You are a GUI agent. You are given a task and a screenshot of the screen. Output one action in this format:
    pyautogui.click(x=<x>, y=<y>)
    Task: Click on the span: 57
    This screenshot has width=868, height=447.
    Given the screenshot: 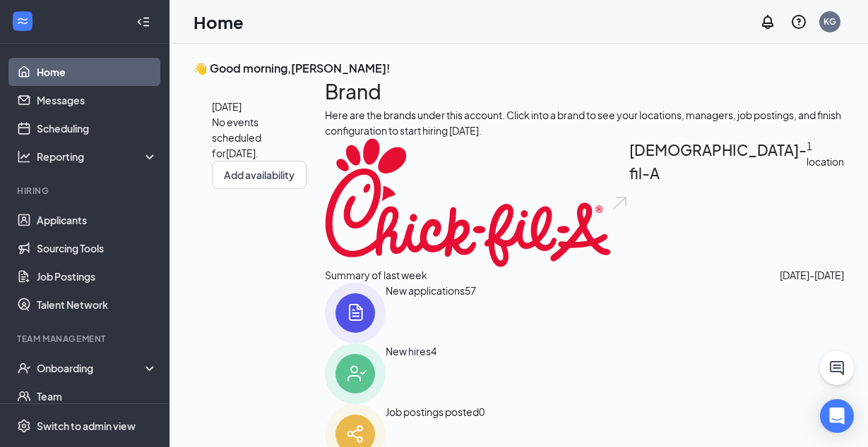 What is the action you would take?
    pyautogui.click(x=471, y=313)
    